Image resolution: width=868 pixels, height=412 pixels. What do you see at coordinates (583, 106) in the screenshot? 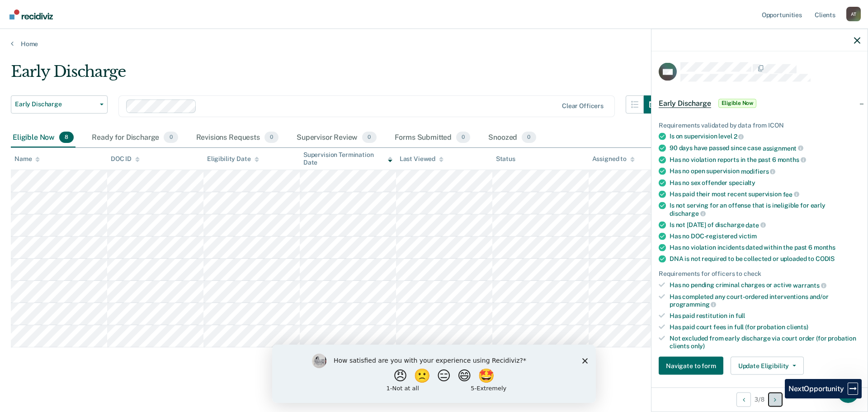
I see `div: Clear officers` at bounding box center [583, 106].